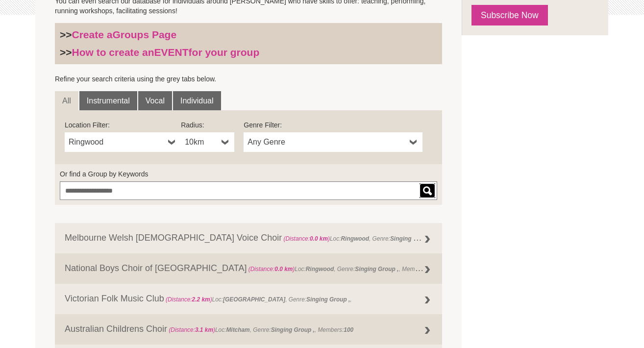 The width and height of the screenshot is (644, 348). Describe the element at coordinates (258, 299) in the screenshot. I see `span: Loc: , Genre: ,` at that location.